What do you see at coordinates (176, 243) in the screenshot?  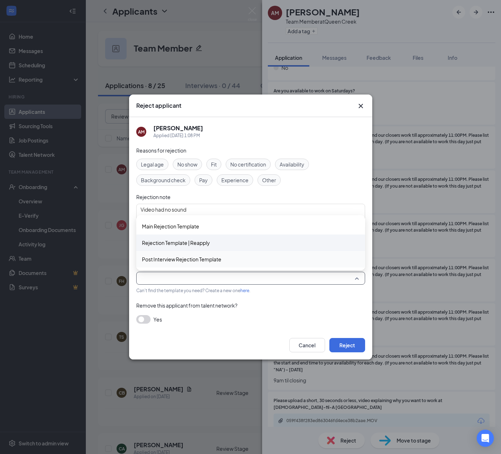 I see `span: Rejection Template | Reapply` at bounding box center [176, 243].